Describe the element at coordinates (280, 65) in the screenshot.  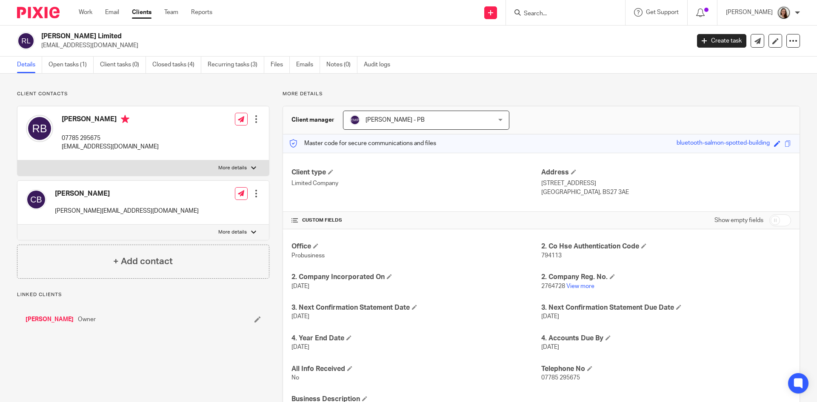
I see `a: Files` at that location.